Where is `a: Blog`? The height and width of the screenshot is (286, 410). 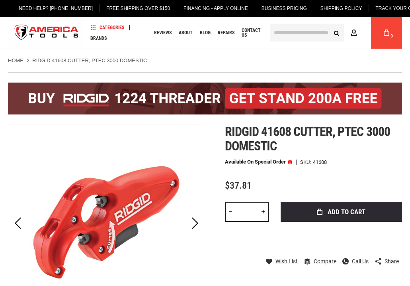 a: Blog is located at coordinates (205, 33).